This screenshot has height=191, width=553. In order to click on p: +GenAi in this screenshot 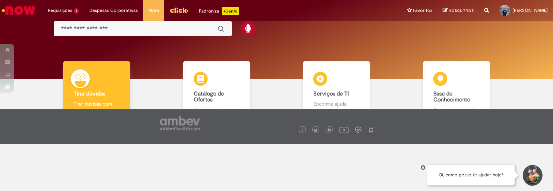, I will do `click(230, 11)`.